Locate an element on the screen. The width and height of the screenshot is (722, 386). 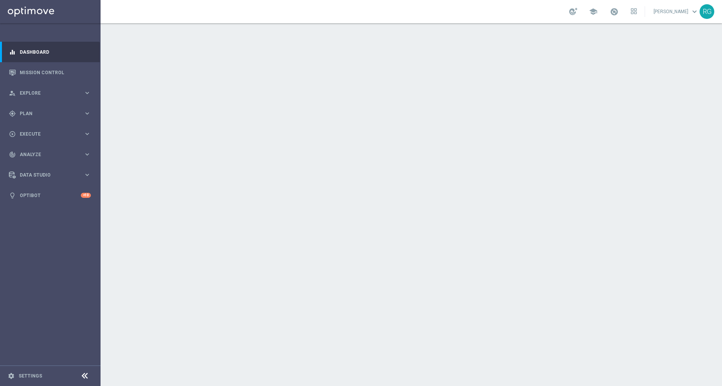
button: equalizer Dashboard is located at coordinates (50, 52).